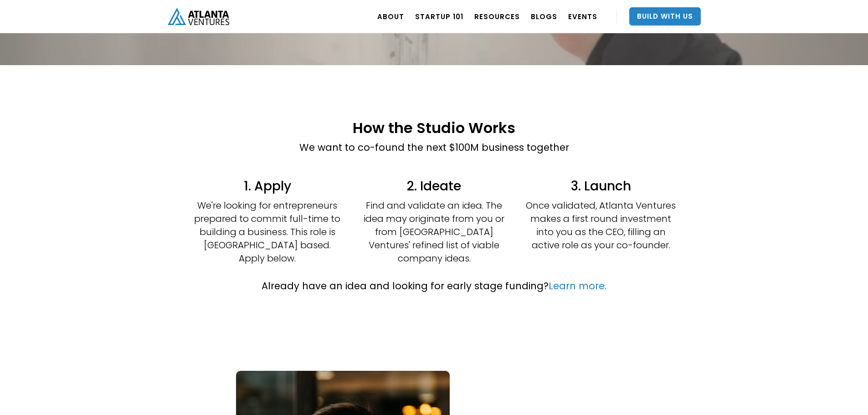 The image size is (868, 415). Describe the element at coordinates (434, 148) in the screenshot. I see `p: We want to co-found the next $100M business together` at that location.